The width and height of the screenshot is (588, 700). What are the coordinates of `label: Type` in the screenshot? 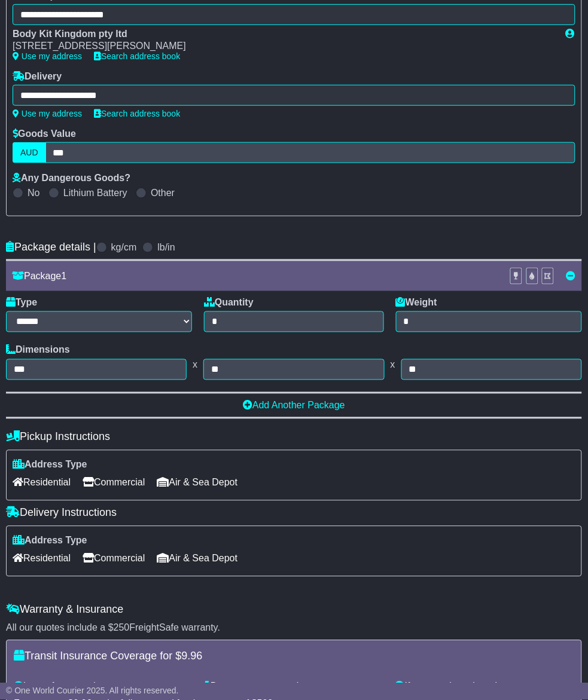 It's located at (22, 303).